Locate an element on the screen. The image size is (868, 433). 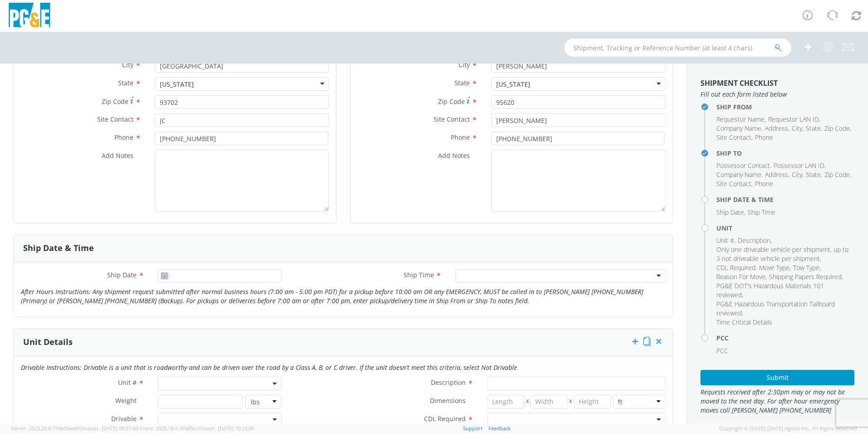
h3: Ship Date & Time is located at coordinates (59, 248).